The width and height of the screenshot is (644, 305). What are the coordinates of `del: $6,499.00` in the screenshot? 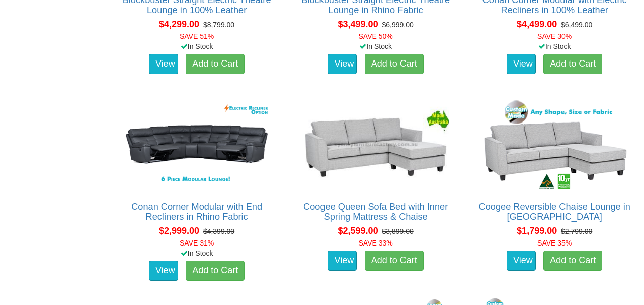 It's located at (577, 24).